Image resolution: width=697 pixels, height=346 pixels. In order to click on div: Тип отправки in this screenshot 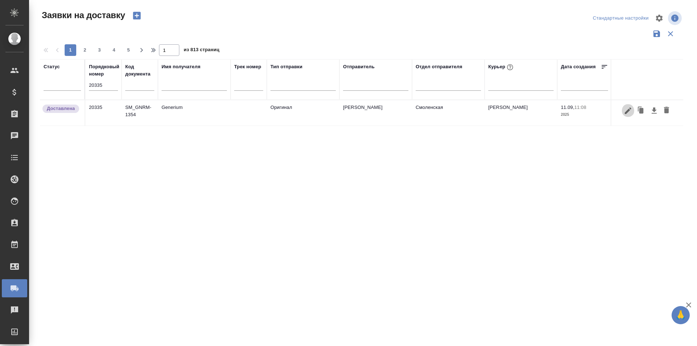, I will do `click(287, 67)`.